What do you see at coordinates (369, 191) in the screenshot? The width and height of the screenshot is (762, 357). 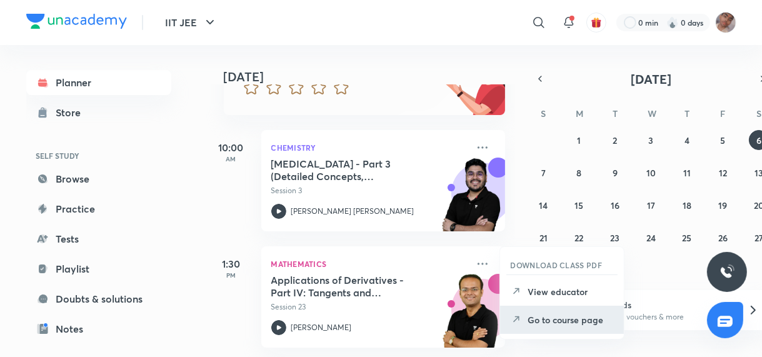 I see `p: Session 3` at bounding box center [369, 191].